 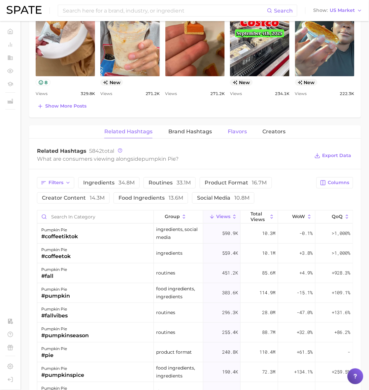 I want to click on span: QoQ, so click(x=337, y=217).